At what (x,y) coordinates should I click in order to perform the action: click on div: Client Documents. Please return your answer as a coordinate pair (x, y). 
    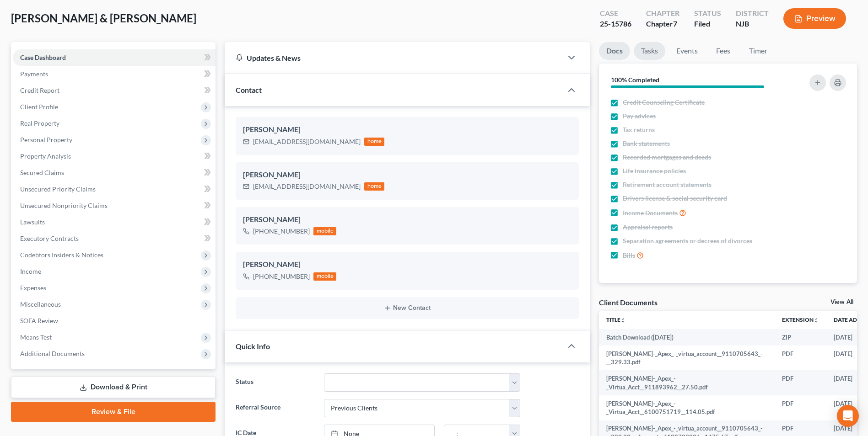
    Looking at the image, I should click on (628, 303).